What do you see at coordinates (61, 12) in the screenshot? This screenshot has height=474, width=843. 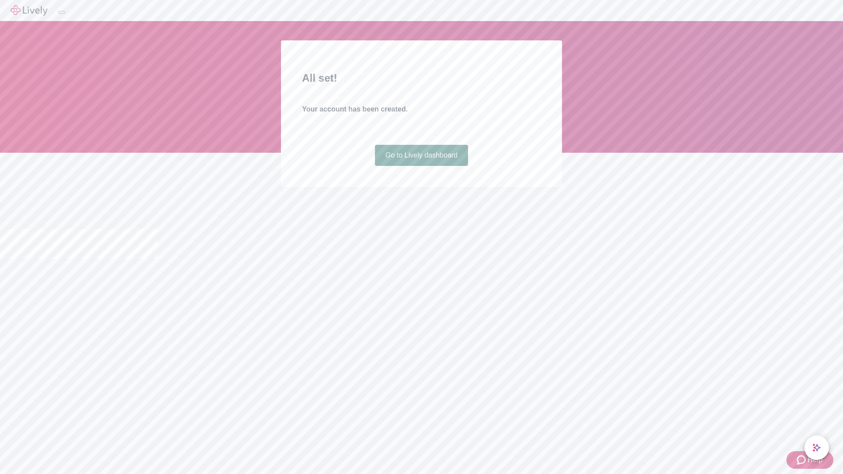 I see `button: Log out` at bounding box center [61, 12].